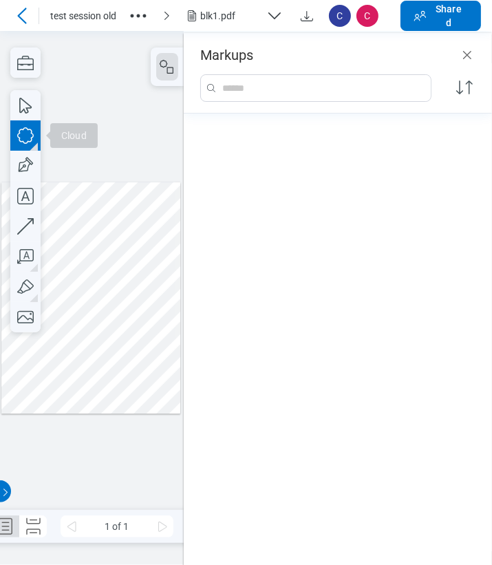 Image resolution: width=492 pixels, height=565 pixels. I want to click on button: Download, so click(307, 16).